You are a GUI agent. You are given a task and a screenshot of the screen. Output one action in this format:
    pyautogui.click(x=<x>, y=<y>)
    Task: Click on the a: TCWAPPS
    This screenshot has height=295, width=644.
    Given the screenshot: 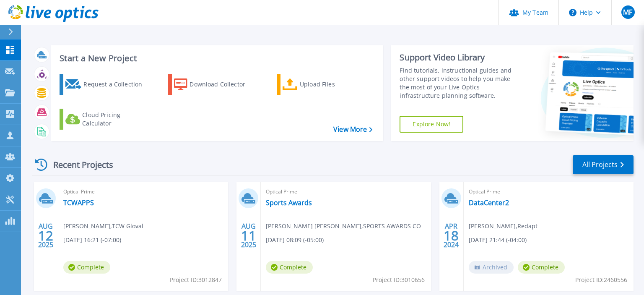 What is the action you would take?
    pyautogui.click(x=79, y=202)
    